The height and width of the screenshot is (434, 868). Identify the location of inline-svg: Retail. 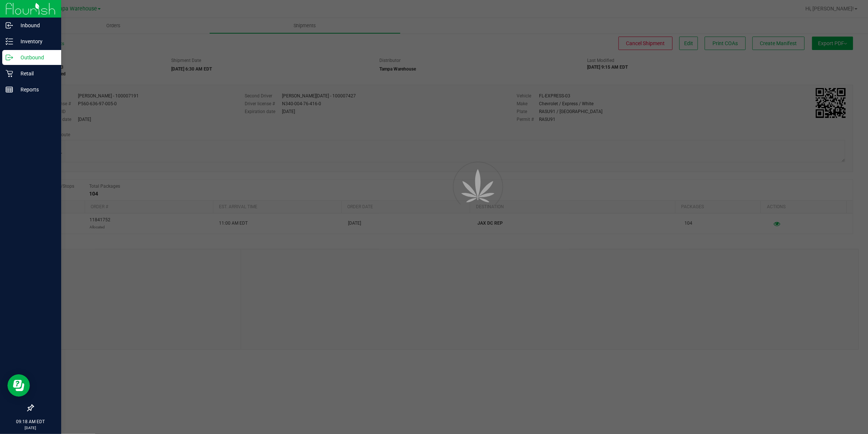
(9, 73).